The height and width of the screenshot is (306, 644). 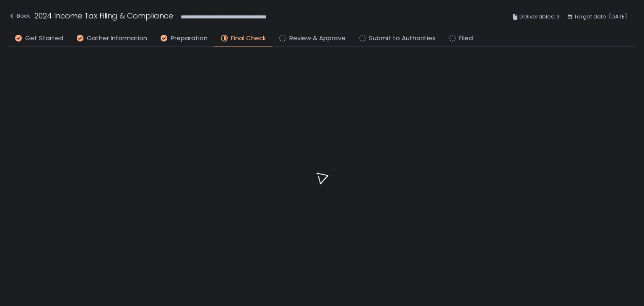 What do you see at coordinates (189, 38) in the screenshot?
I see `span: Preparation` at bounding box center [189, 38].